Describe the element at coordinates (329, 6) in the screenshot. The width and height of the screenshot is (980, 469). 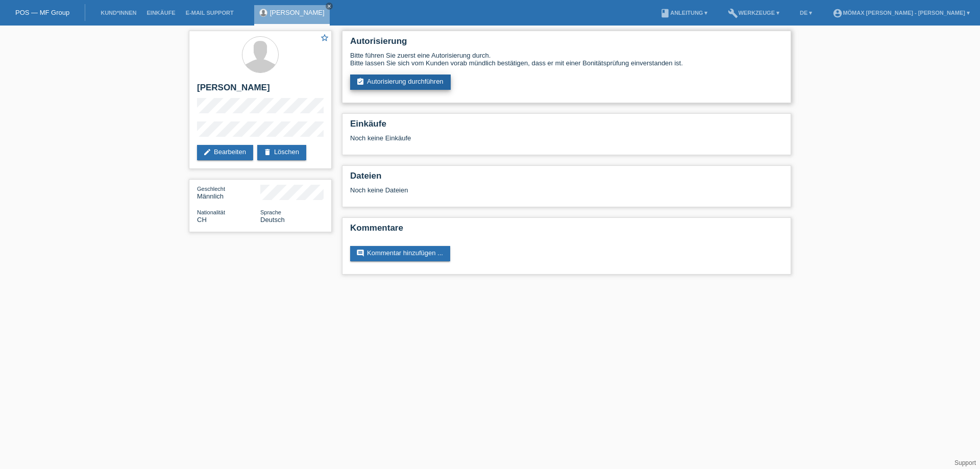
I see `i: close` at that location.